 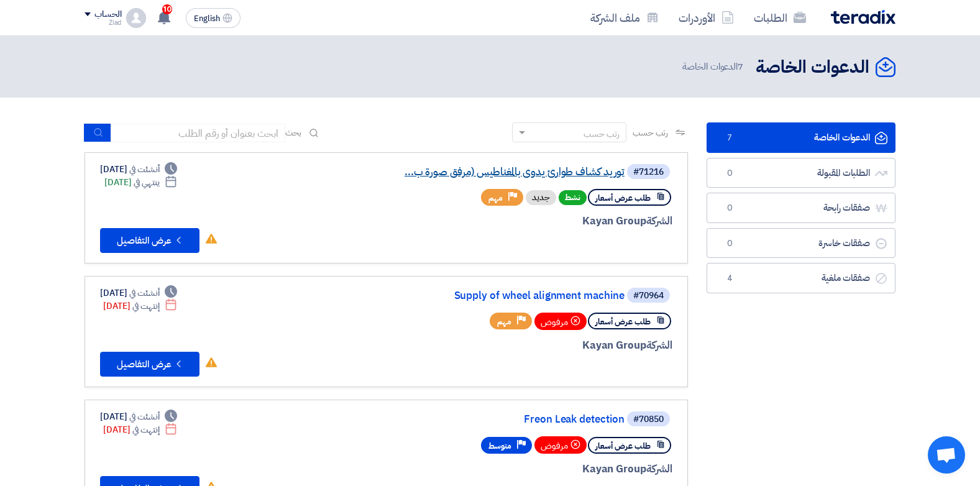 What do you see at coordinates (801, 137) in the screenshot?
I see `a: الدعوات الخاصة7` at bounding box center [801, 137].